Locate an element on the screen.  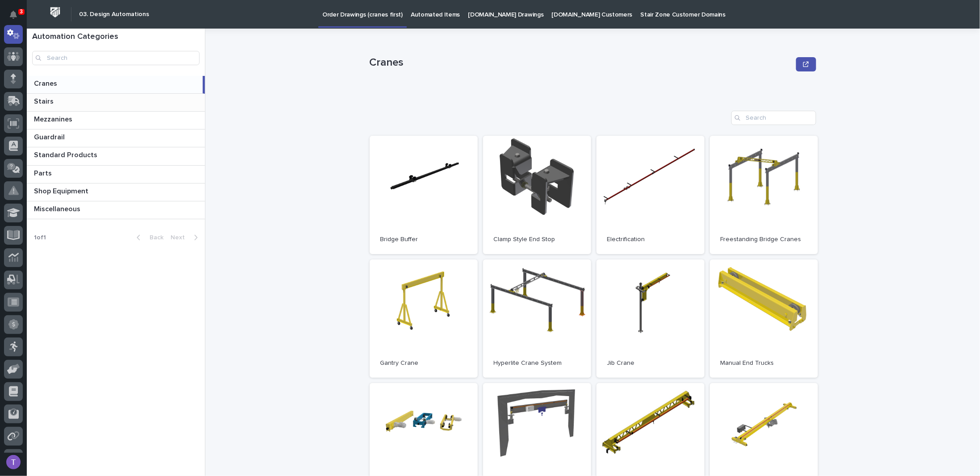
a: Gantry Crane is located at coordinates (423, 318).